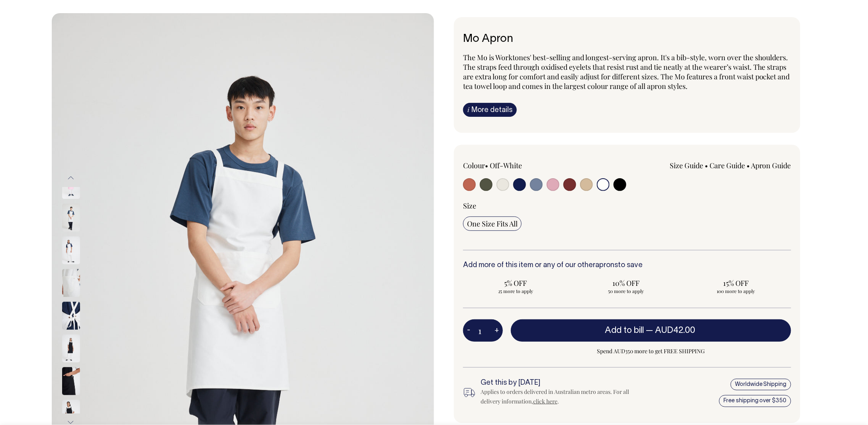  Describe the element at coordinates (736, 286) in the screenshot. I see `input: 15% OFF 100 more to apply` at that location.